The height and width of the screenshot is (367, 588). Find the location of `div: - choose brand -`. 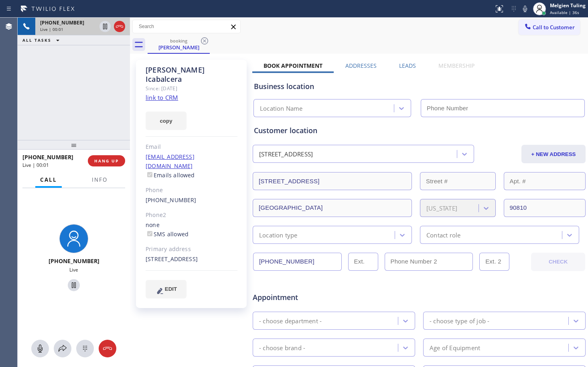

div: - choose brand - is located at coordinates (282, 347).